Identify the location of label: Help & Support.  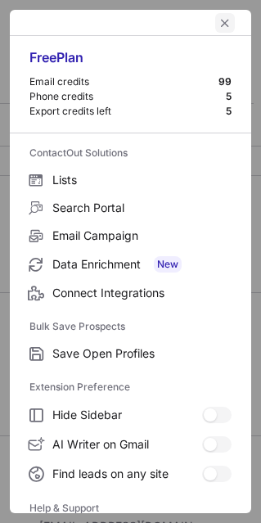
(130, 508).